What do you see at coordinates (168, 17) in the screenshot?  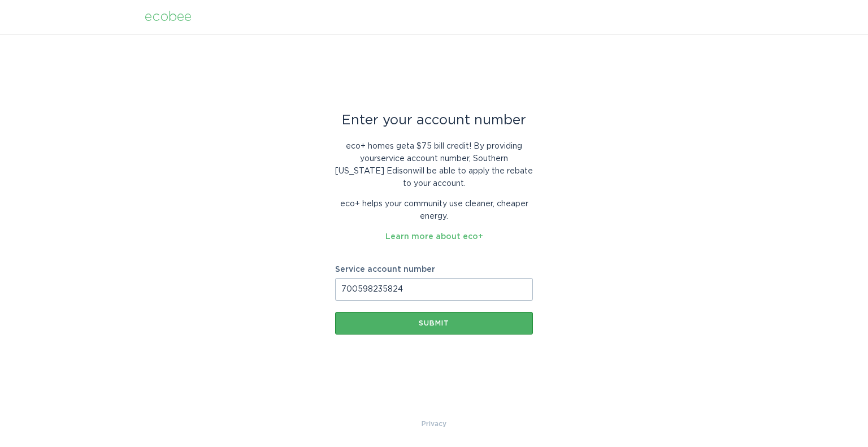 I see `div: ecobee` at bounding box center [168, 17].